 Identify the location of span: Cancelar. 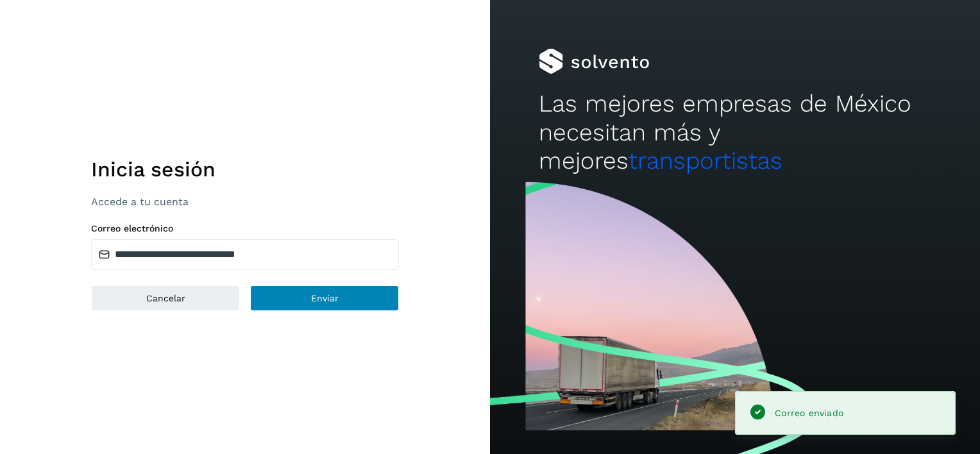
(165, 298).